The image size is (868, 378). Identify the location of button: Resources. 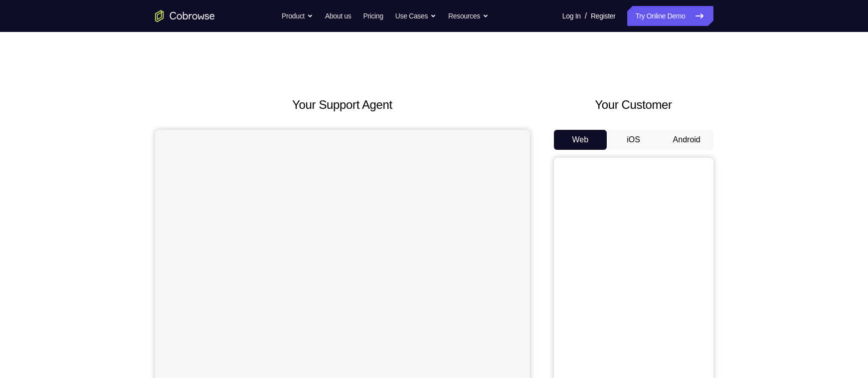
(468, 16).